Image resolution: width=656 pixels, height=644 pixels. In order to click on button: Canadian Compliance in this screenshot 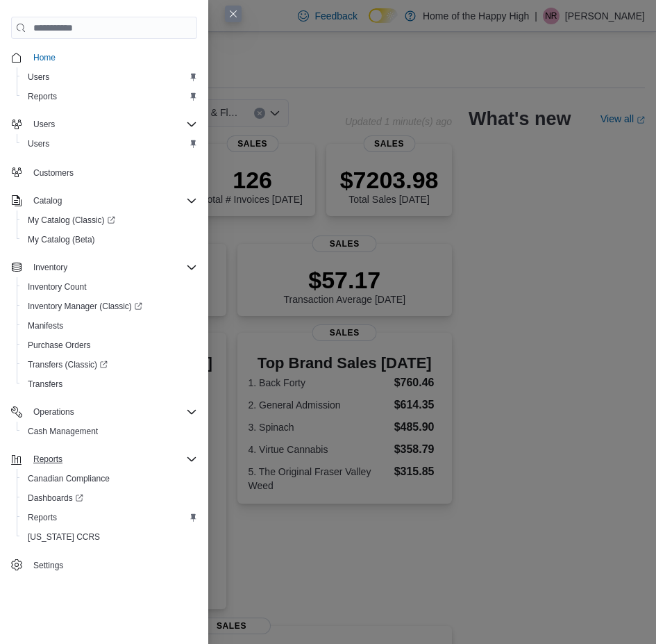, I will do `click(110, 478)`.